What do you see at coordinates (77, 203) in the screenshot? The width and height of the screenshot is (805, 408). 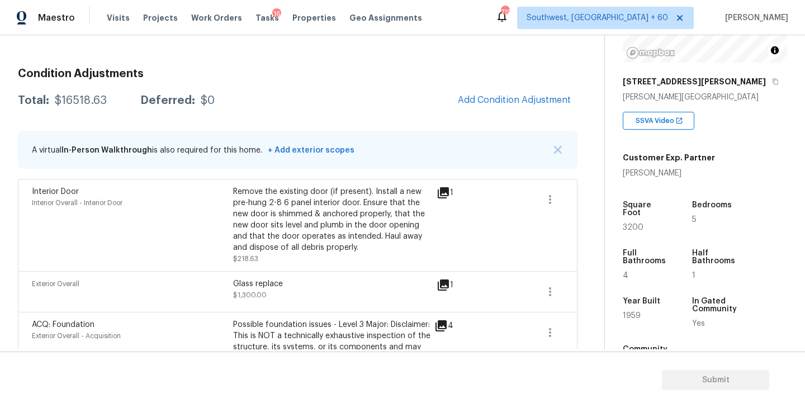 I see `span: Interior Overall - Interior Door` at bounding box center [77, 203].